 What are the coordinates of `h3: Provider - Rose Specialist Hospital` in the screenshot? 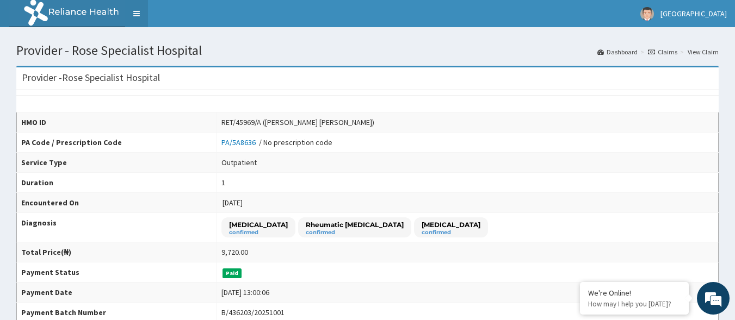 It's located at (91, 78).